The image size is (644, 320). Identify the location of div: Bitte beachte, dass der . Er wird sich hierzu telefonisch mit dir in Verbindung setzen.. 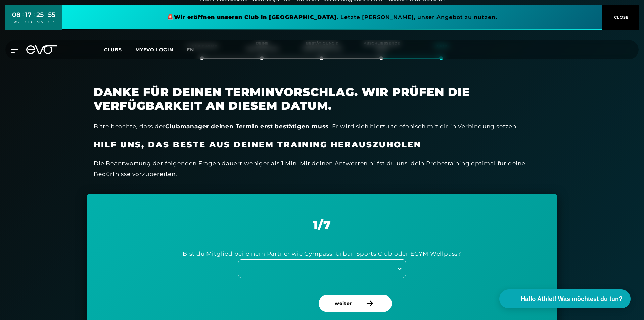
(322, 126).